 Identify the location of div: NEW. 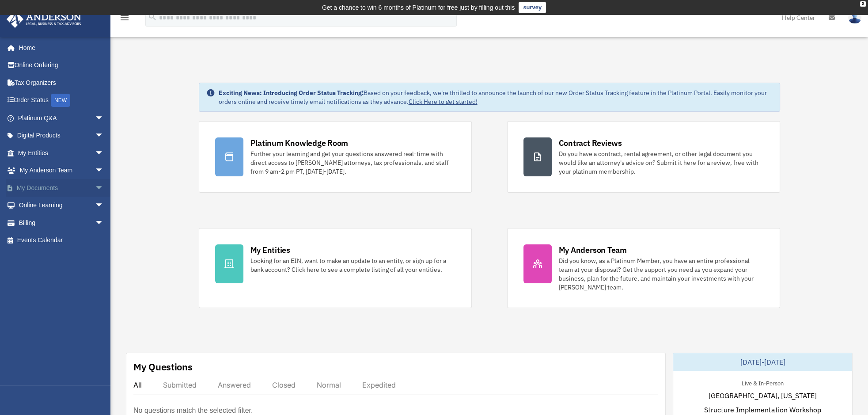
(60, 100).